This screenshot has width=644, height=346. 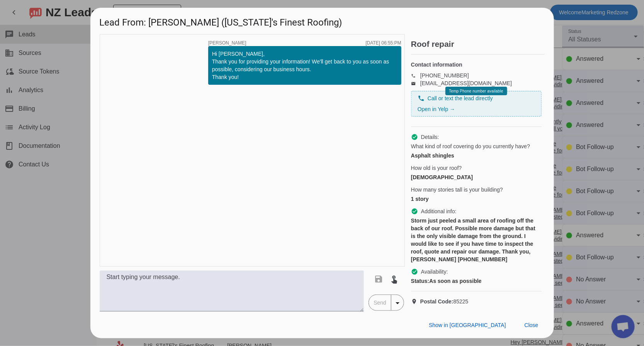 I want to click on button: Close, so click(x=532, y=325).